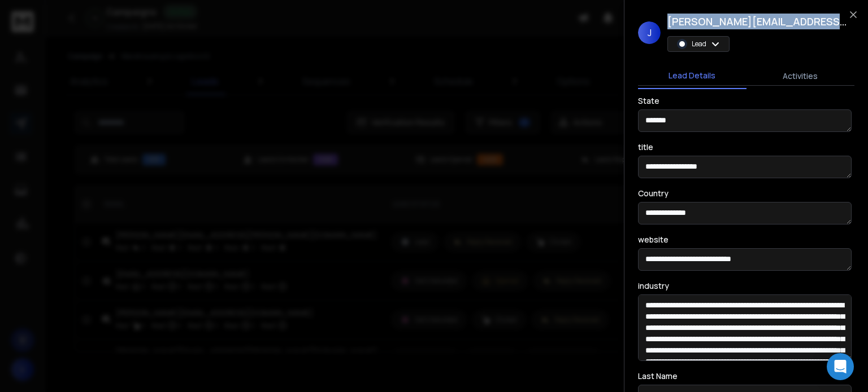 This screenshot has width=868, height=392. Describe the element at coordinates (649, 32) in the screenshot. I see `span: J` at that location.